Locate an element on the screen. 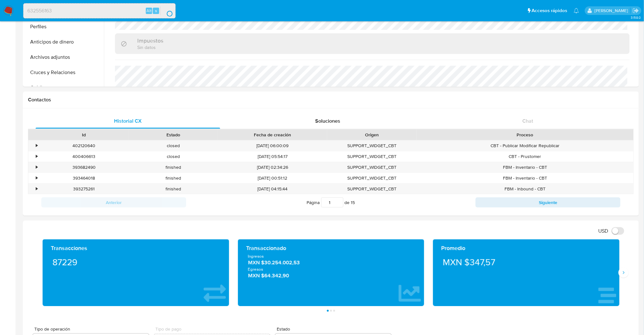  button: Créditos is located at coordinates (64, 88).